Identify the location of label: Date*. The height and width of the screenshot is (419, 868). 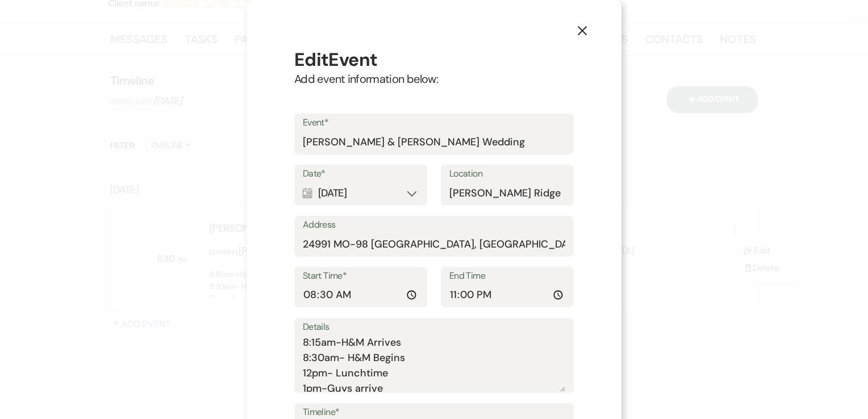
(361, 174).